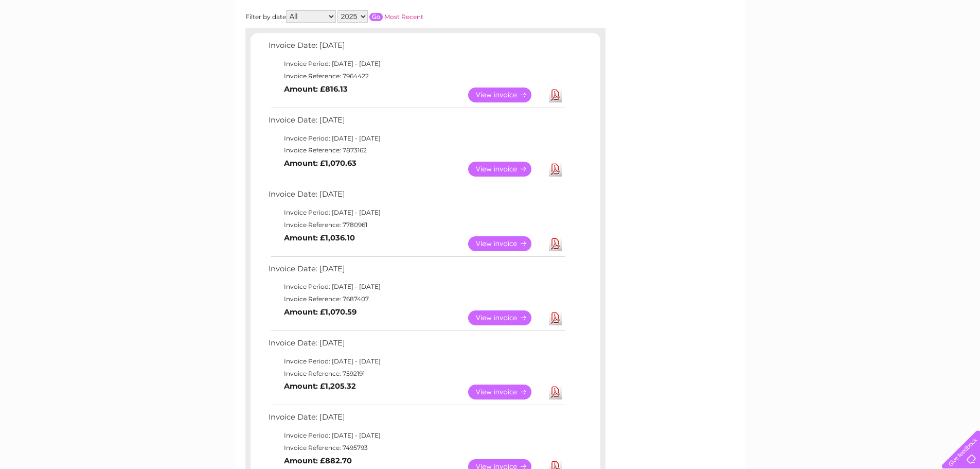 The height and width of the screenshot is (469, 980). I want to click on a: 0333 014 3131, so click(822, 11).